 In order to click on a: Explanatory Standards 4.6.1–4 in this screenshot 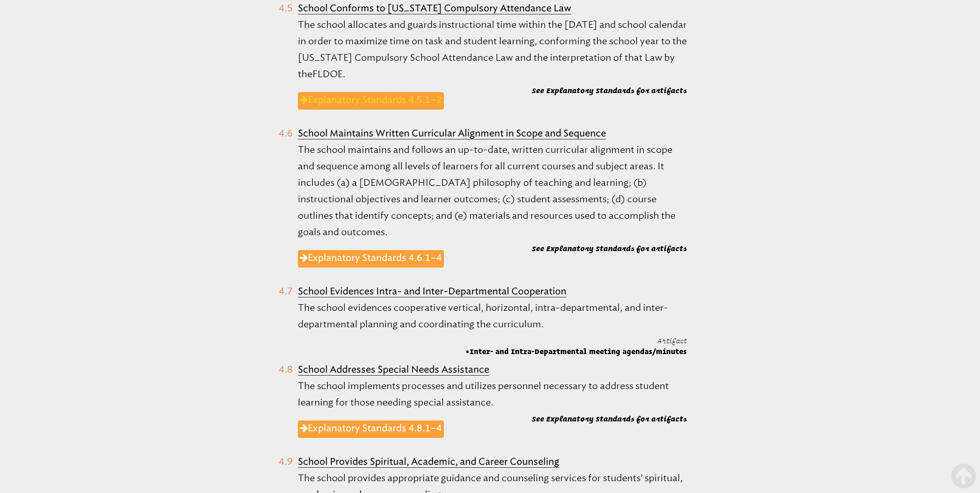, I will do `click(371, 259)`.